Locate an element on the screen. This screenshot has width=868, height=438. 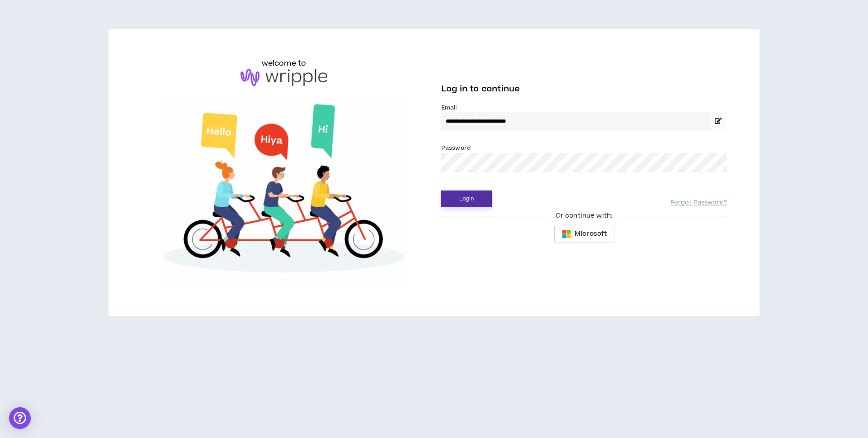
a: Forgot Password? is located at coordinates (698, 203).